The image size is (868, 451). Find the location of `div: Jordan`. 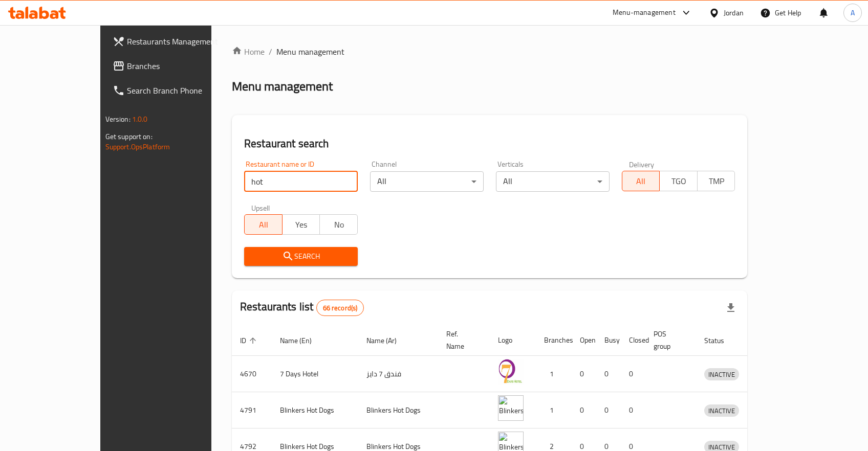

div: Jordan is located at coordinates (733, 13).